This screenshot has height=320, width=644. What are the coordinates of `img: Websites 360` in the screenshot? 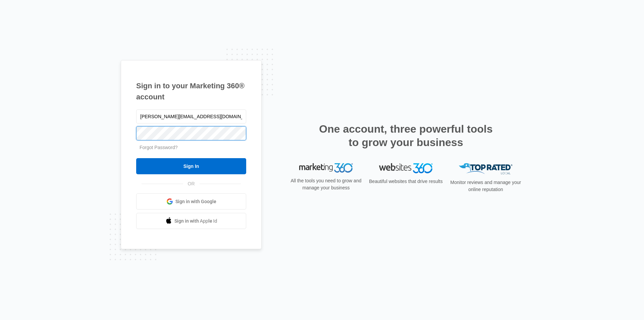 It's located at (405, 168).